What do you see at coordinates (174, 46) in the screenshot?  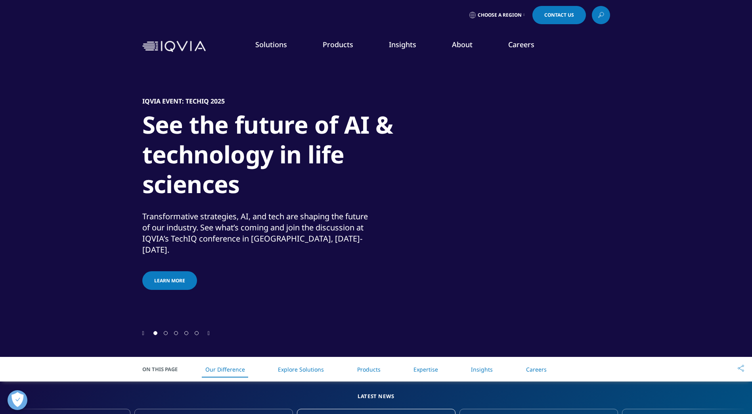 I see `img: IQVIA Healthcare Information Technology and Pharma Clinical Research Company` at bounding box center [174, 46].